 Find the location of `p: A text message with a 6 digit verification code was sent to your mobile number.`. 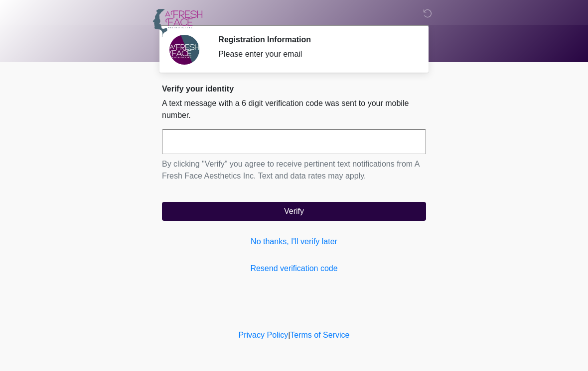

p: A text message with a 6 digit verification code was sent to your mobile number. is located at coordinates (294, 110).